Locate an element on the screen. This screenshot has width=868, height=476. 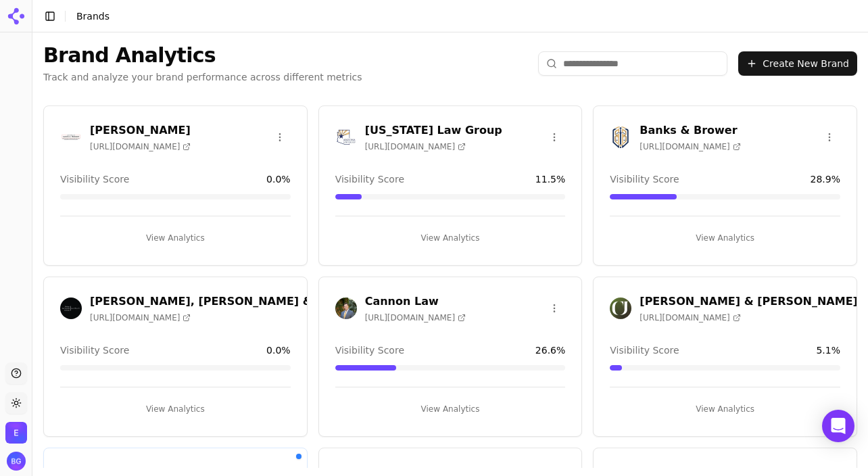
div: Open Intercom Messenger is located at coordinates (838, 426).